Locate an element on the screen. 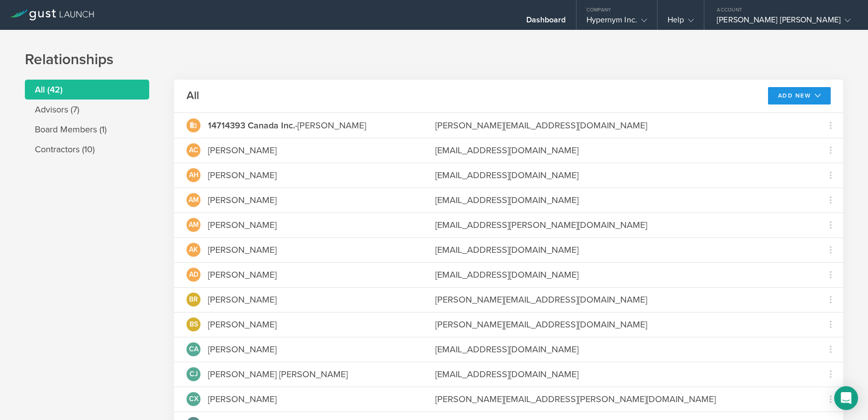  span: BR is located at coordinates (194, 300).